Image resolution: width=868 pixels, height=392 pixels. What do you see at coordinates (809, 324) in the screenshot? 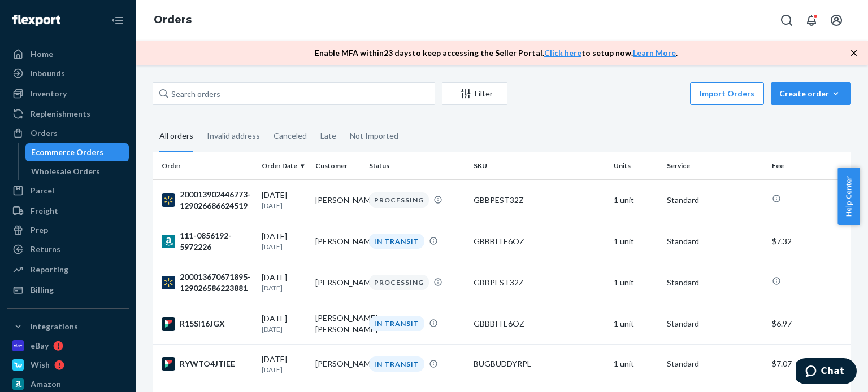
I see `td: $6.97` at bounding box center [809, 324].